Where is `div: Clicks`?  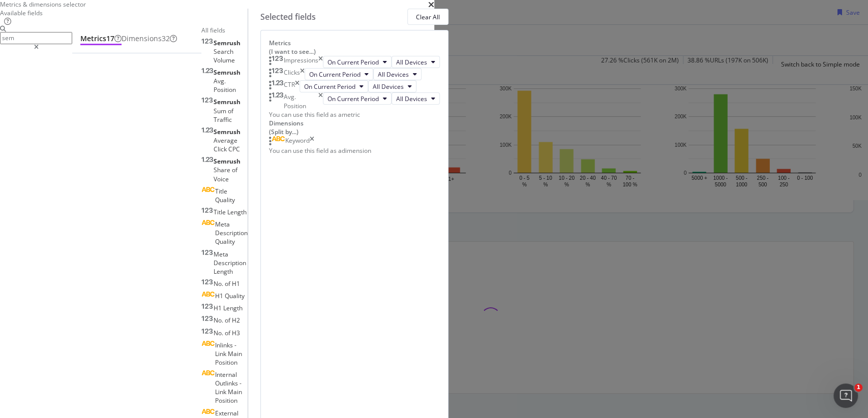 div: Clicks is located at coordinates (292, 74).